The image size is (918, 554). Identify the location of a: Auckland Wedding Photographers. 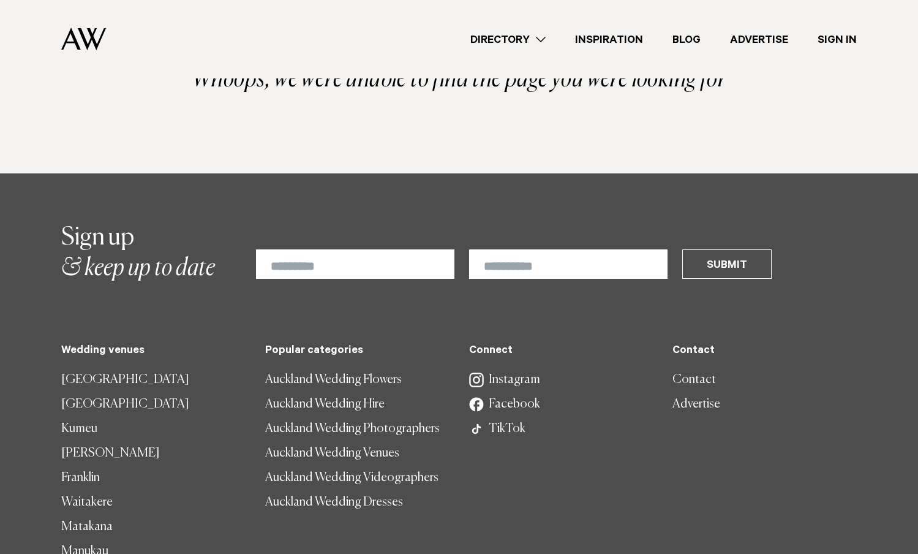
(357, 429).